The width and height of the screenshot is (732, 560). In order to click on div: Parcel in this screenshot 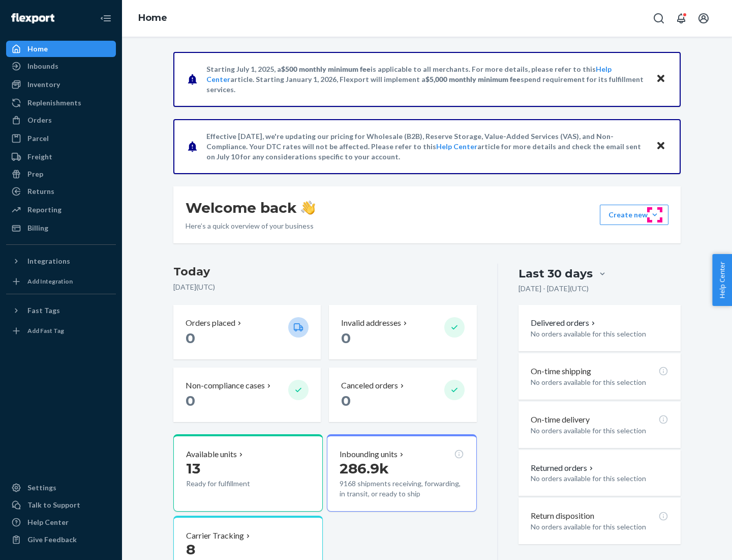, I will do `click(38, 139)`.